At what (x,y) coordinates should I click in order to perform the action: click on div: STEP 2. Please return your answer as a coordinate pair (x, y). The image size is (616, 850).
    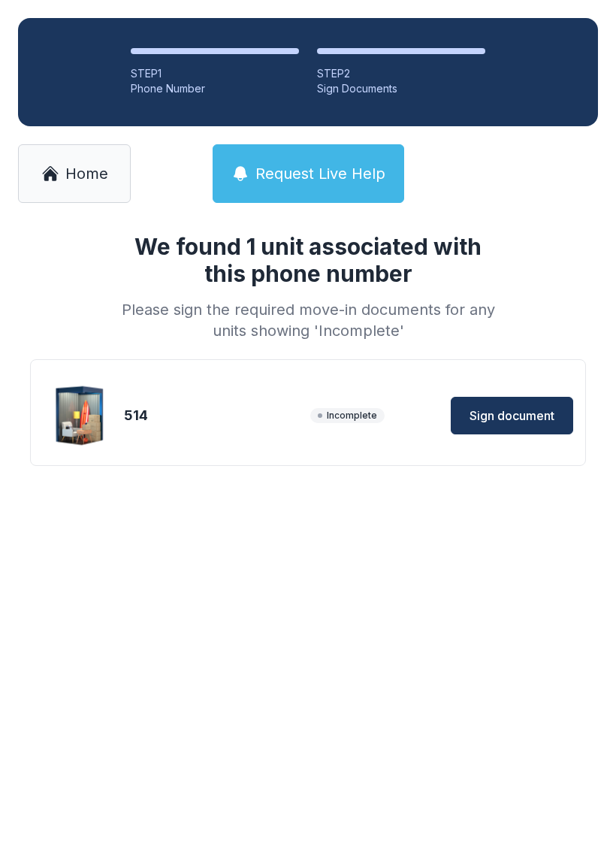
    Looking at the image, I should click on (401, 74).